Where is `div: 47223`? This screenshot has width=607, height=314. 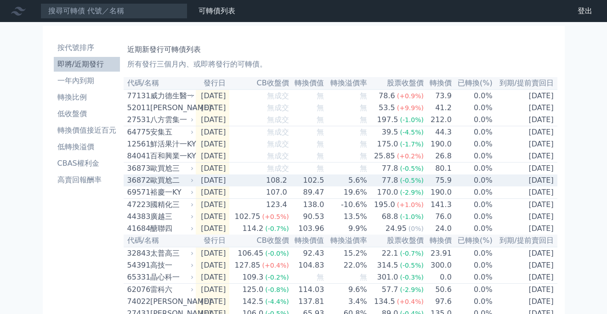 div: 47223 is located at coordinates (137, 205).